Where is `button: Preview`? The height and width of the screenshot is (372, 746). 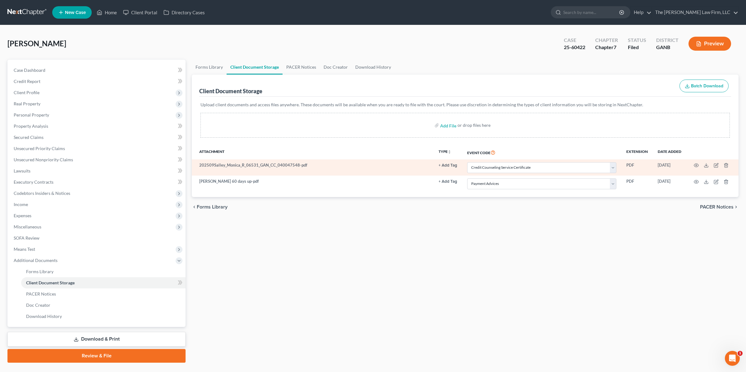
button: Preview is located at coordinates (709, 44).